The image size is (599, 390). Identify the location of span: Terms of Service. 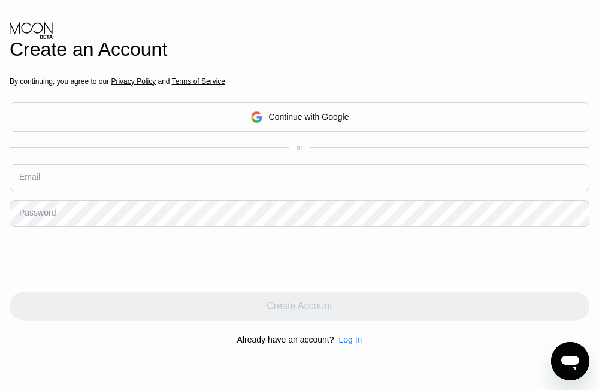
(198, 81).